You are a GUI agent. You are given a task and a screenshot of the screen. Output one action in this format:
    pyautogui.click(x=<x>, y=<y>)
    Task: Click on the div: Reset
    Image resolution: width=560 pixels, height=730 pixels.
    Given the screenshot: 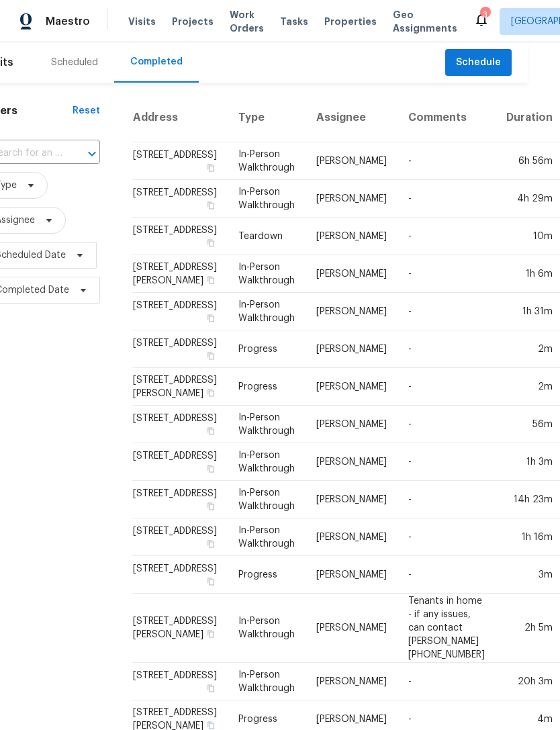 What is the action you would take?
    pyautogui.click(x=86, y=111)
    